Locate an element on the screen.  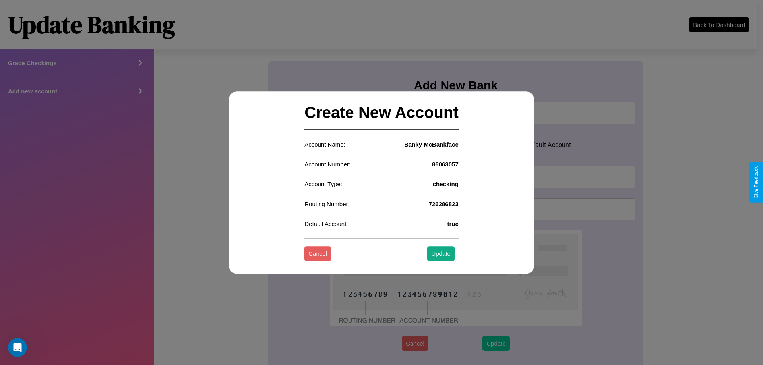
p: Default Account: is located at coordinates (326, 224).